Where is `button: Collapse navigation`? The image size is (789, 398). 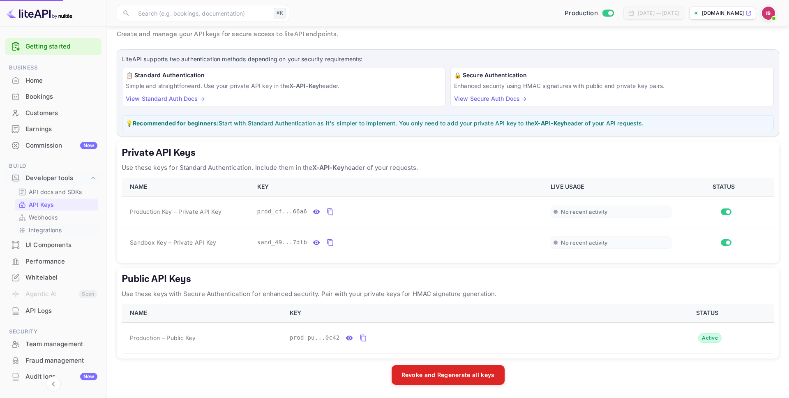
button: Collapse navigation is located at coordinates (53, 384).